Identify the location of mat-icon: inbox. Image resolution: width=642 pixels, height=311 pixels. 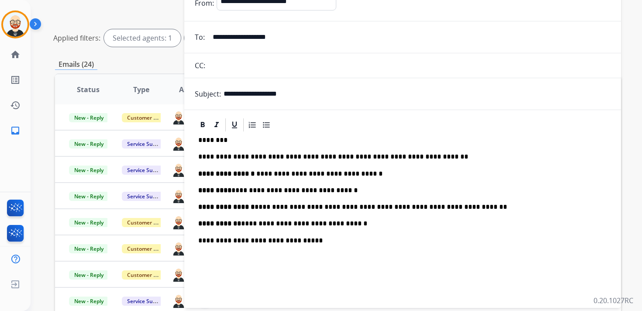
(15, 131).